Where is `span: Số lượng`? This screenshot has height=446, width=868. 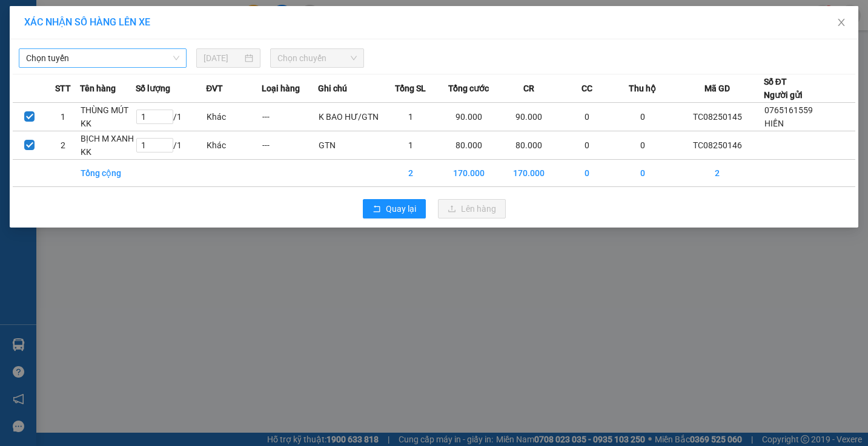 span: Số lượng is located at coordinates (153, 88).